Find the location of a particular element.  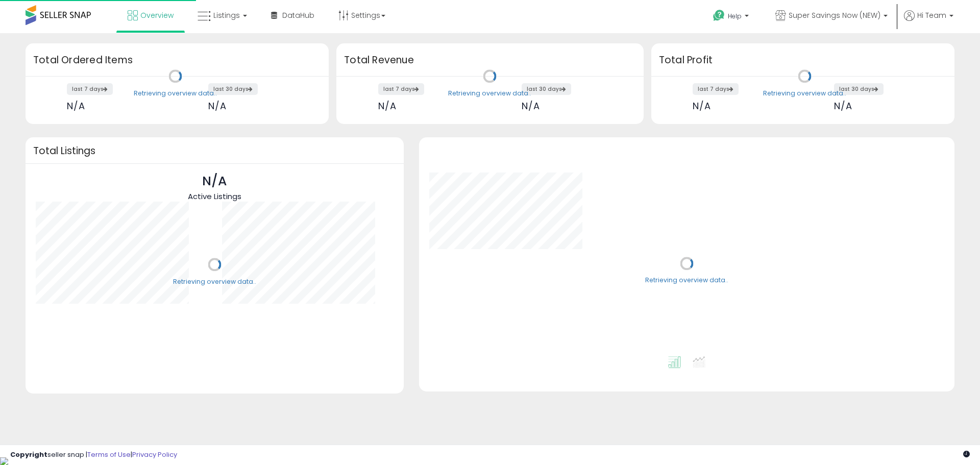

i: Get Help is located at coordinates (719, 15).